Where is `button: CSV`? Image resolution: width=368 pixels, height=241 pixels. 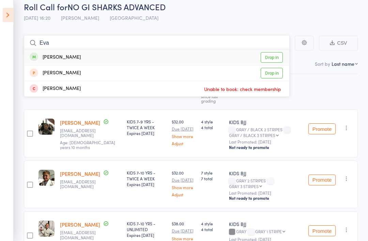
button: CSV is located at coordinates (339, 43).